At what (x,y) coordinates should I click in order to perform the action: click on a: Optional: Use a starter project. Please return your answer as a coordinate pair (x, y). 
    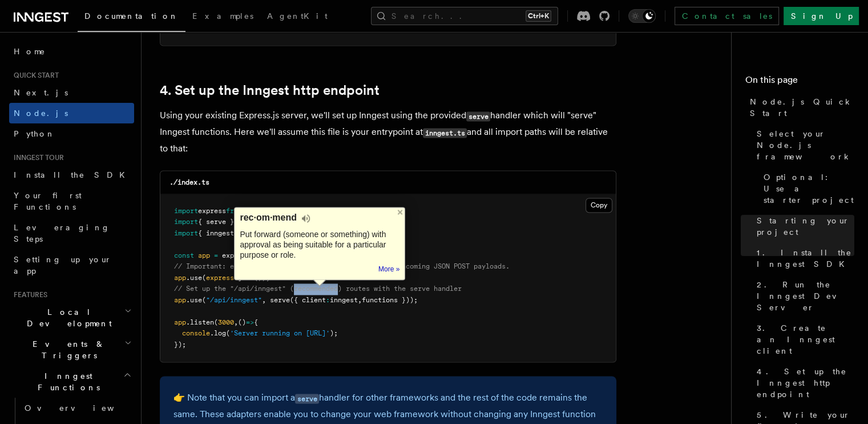
    Looking at the image, I should click on (806, 188).